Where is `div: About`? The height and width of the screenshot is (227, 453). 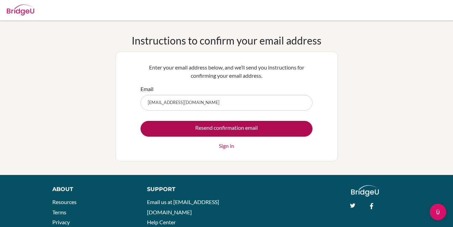
div: About is located at coordinates (92, 189).